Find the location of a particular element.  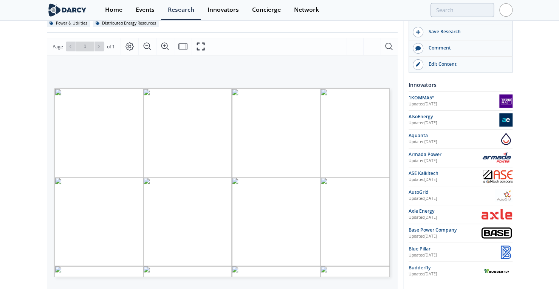

div: Events is located at coordinates (145, 10).